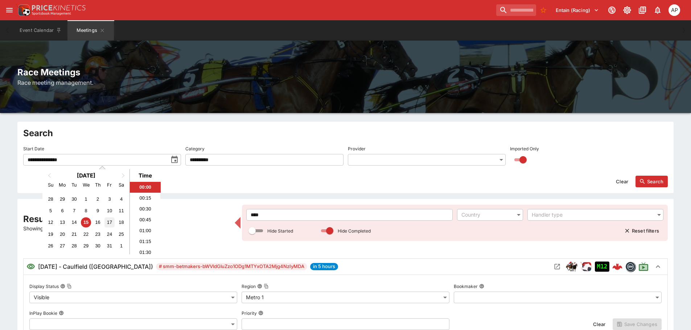  What do you see at coordinates (50, 222) in the screenshot?
I see `div: Choose Sunday, October 12th, 2025` at bounding box center [50, 222].